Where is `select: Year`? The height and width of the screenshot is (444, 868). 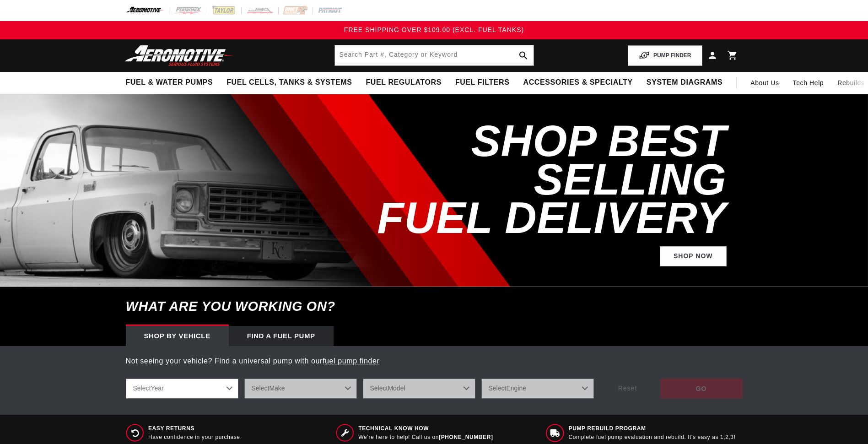 select: Year is located at coordinates (182, 389).